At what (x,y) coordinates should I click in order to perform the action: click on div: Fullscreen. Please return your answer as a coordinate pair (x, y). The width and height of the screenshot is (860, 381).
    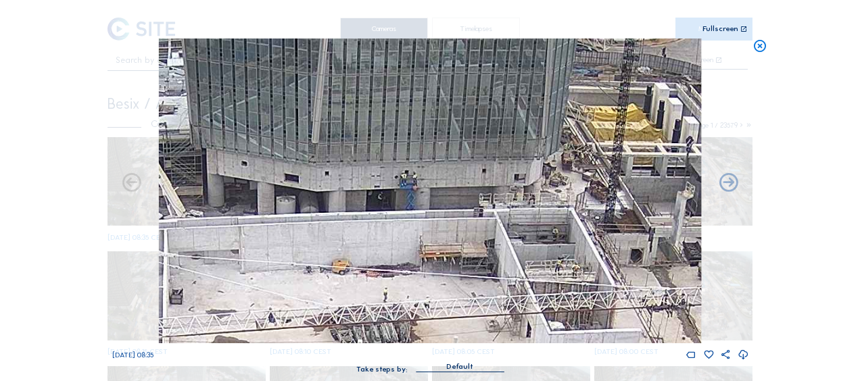
    Looking at the image, I should click on (720, 29).